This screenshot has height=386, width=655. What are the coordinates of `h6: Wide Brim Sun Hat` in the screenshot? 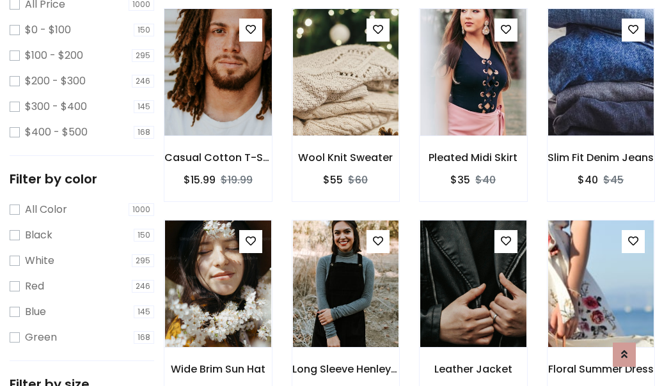 It's located at (218, 369).